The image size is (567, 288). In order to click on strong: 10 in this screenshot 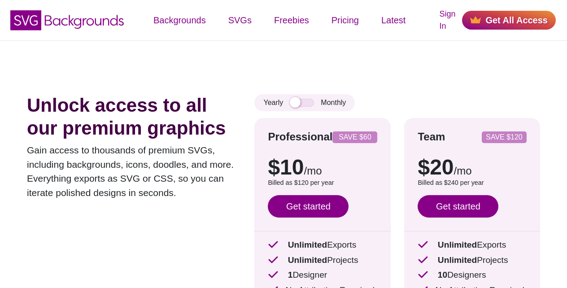, I will do `click(442, 274)`.